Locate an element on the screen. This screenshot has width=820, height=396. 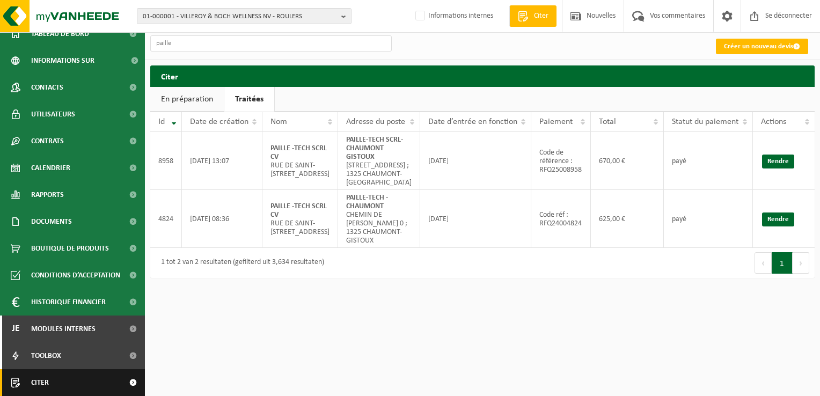
strong: PAILLE-TECH SCRL-CHAUMONT GISTOUX is located at coordinates (375, 148).